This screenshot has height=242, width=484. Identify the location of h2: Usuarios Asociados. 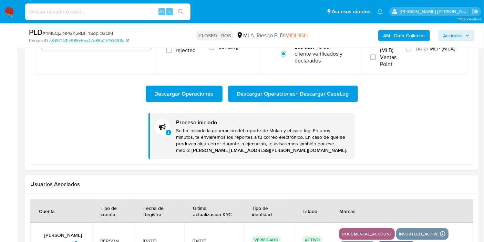
(252, 184).